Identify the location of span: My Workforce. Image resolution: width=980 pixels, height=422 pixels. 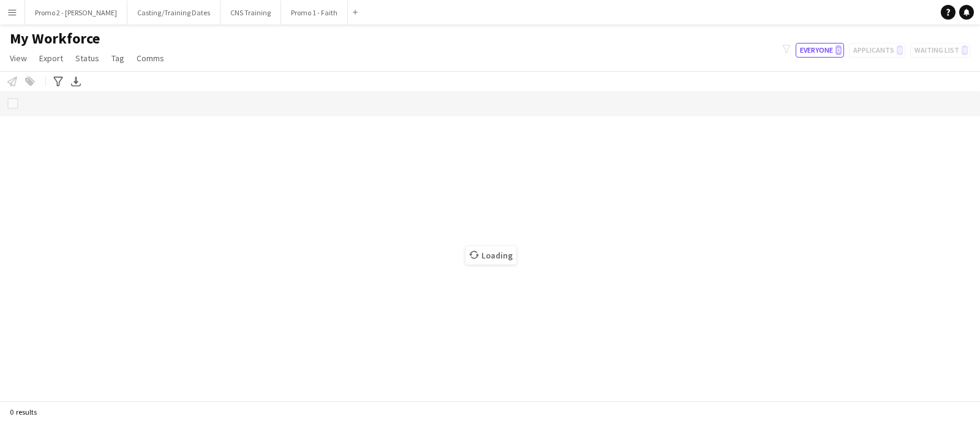
(55, 38).